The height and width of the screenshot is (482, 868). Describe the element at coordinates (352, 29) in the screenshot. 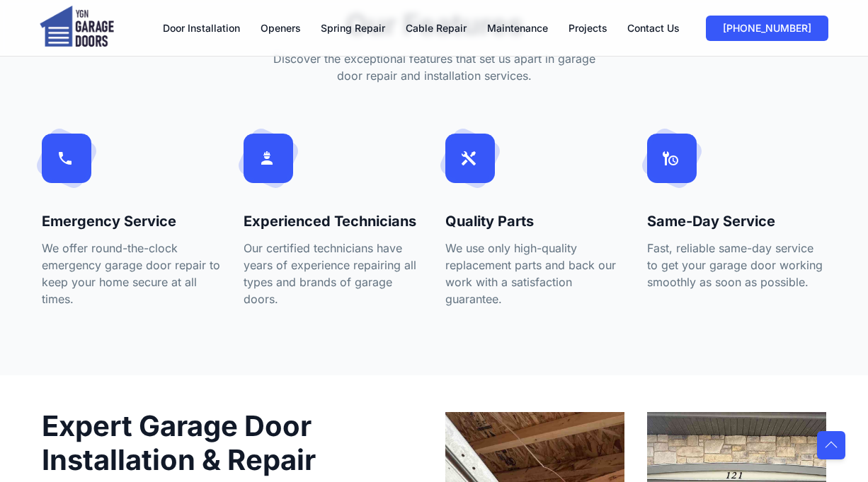

I see `a: Spring Repair` at that location.